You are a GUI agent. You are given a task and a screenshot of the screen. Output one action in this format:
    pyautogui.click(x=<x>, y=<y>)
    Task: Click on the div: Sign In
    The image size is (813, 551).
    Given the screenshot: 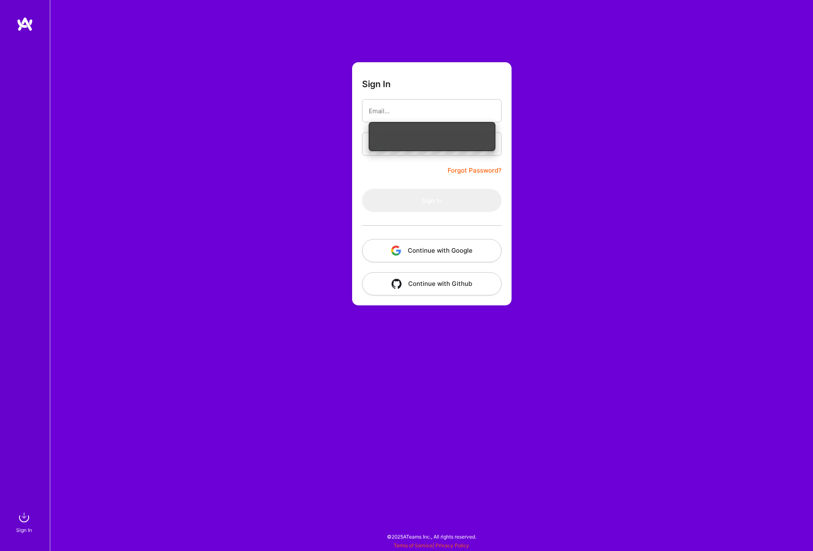 What is the action you would take?
    pyautogui.click(x=24, y=530)
    